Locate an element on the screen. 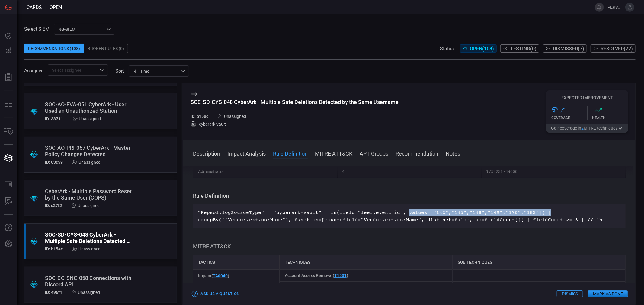 The height and width of the screenshot is (305, 644). div: Tactics is located at coordinates (236, 262).